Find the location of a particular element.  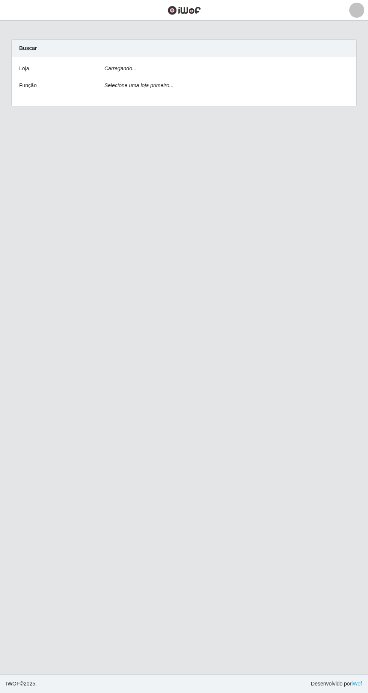

a: iWof is located at coordinates (357, 683).